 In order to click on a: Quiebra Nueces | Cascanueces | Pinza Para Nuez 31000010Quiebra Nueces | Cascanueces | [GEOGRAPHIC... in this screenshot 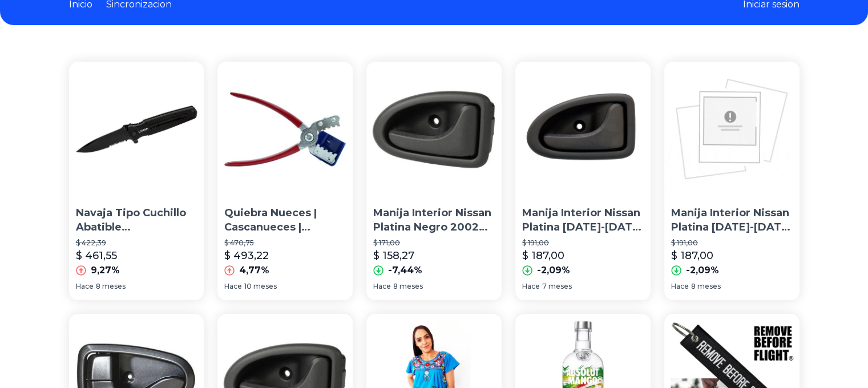, I will do `click(285, 180)`.